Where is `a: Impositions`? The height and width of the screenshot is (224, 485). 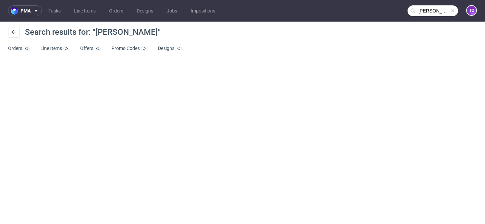
a: Impositions is located at coordinates (203, 11).